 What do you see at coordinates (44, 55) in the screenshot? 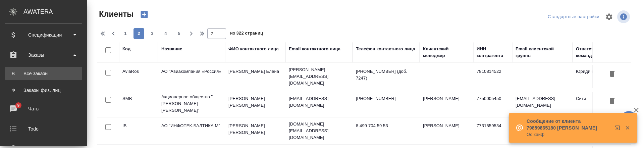
I see `div: Заказы` at bounding box center [44, 55].